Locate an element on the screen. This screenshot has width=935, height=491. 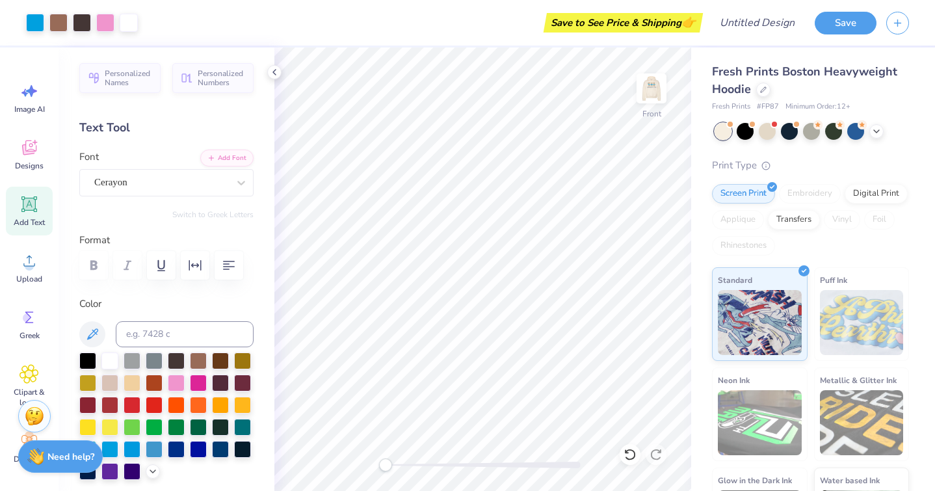
div: Applique is located at coordinates (738, 220).